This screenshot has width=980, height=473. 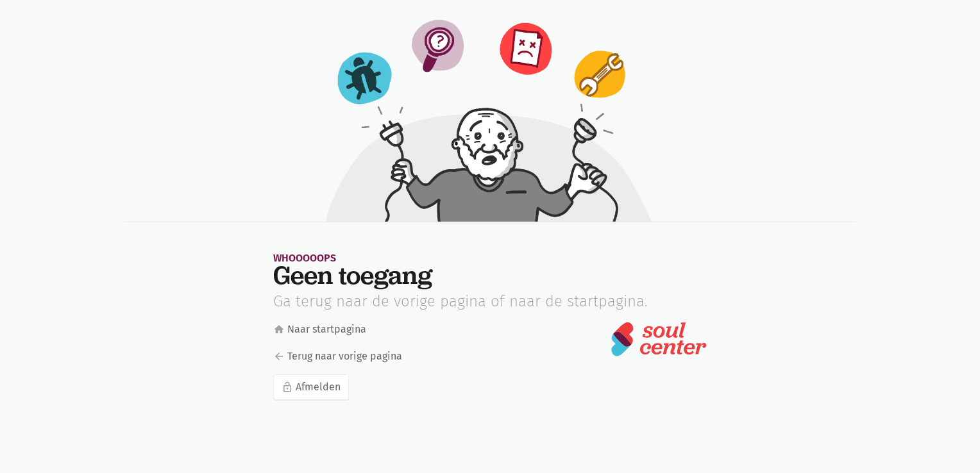 I want to click on i: home, so click(x=279, y=330).